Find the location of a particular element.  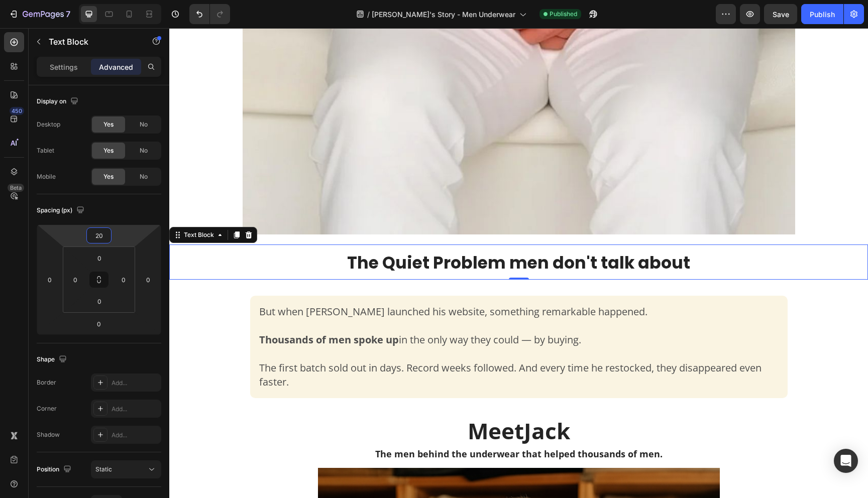

div: Shadow is located at coordinates (48, 435).